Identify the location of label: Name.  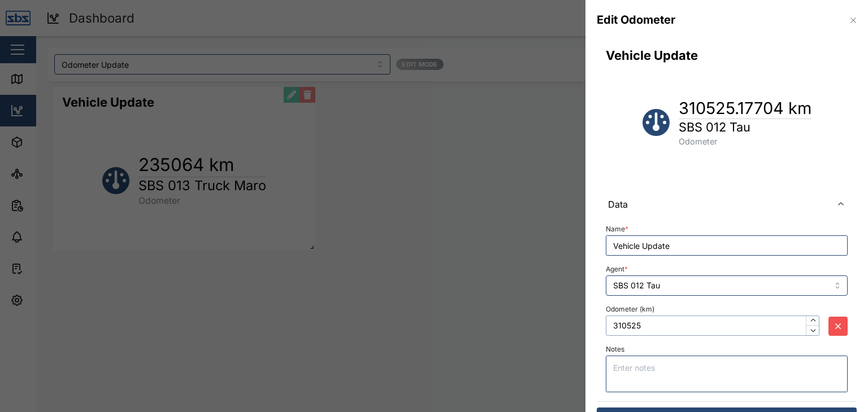
(617, 229).